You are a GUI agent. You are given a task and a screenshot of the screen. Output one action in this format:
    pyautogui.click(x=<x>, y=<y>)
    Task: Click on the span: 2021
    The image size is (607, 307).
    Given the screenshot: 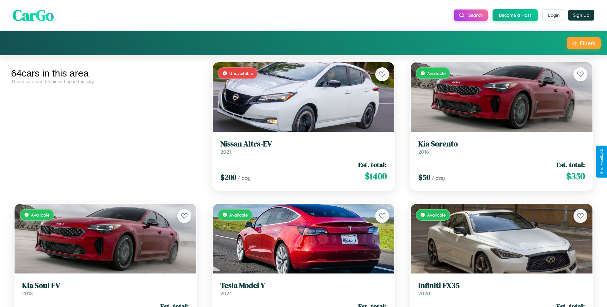 What is the action you would take?
    pyautogui.click(x=226, y=152)
    